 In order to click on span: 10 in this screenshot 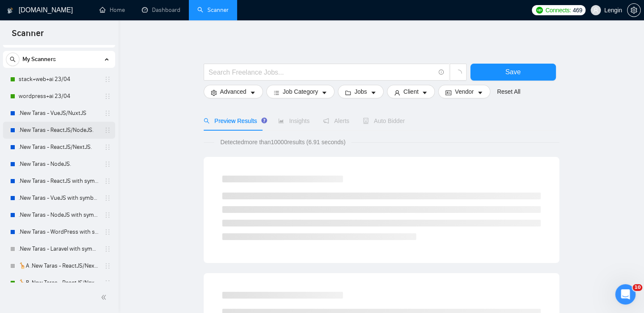, I will do `click(637, 287)`.